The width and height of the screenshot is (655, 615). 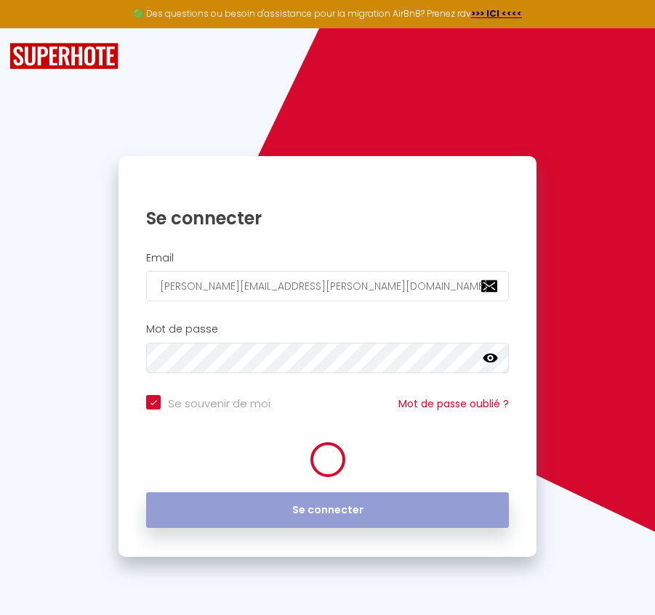 What do you see at coordinates (496, 13) in the screenshot?
I see `strong: >>> ICI <<<<` at bounding box center [496, 13].